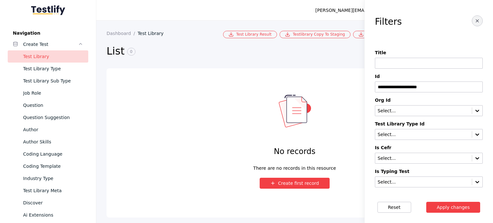 Image resolution: width=493 pixels, height=223 pixels. What do you see at coordinates (48, 203) in the screenshot?
I see `a: Discover` at bounding box center [48, 203].